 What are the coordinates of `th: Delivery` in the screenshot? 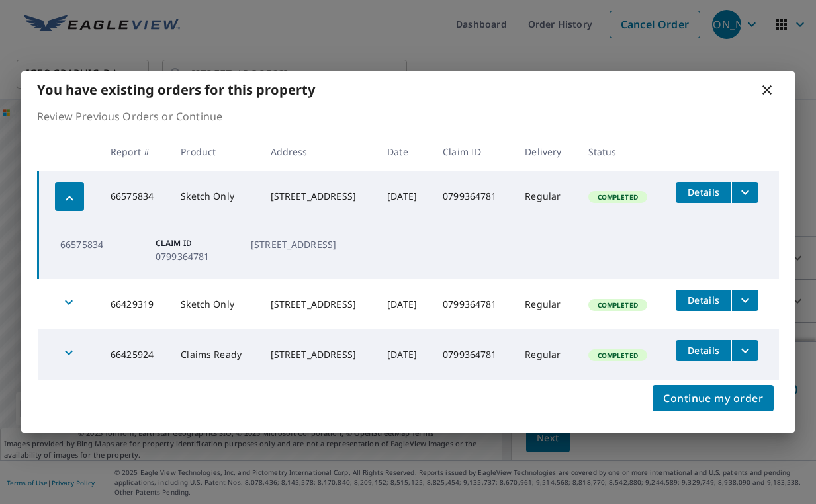 It's located at (546, 151).